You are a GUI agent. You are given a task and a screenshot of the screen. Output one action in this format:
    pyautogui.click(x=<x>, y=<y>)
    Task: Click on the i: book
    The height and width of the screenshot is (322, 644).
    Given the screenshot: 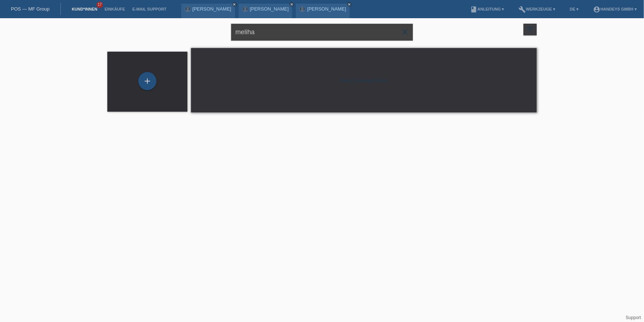 What is the action you would take?
    pyautogui.click(x=474, y=9)
    